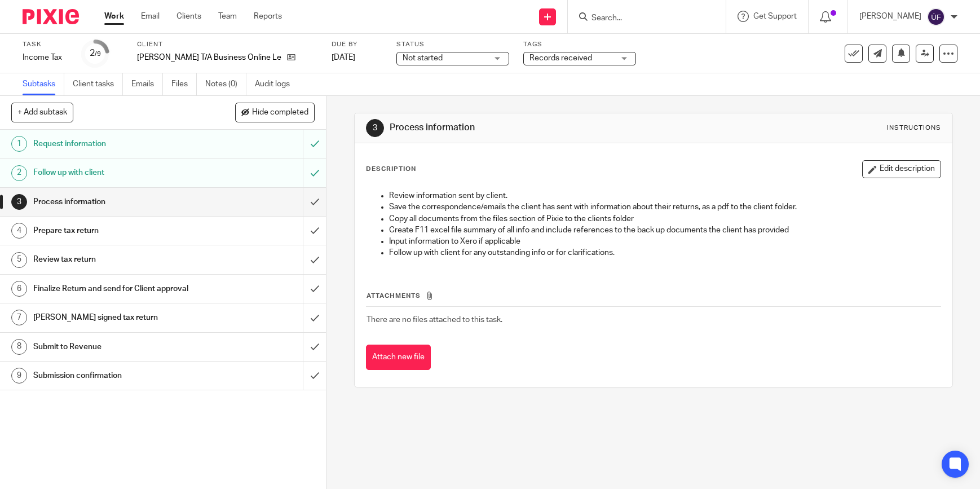 Image resolution: width=980 pixels, height=489 pixels. Describe the element at coordinates (45, 57) in the screenshot. I see `div: Income Tax` at that location.